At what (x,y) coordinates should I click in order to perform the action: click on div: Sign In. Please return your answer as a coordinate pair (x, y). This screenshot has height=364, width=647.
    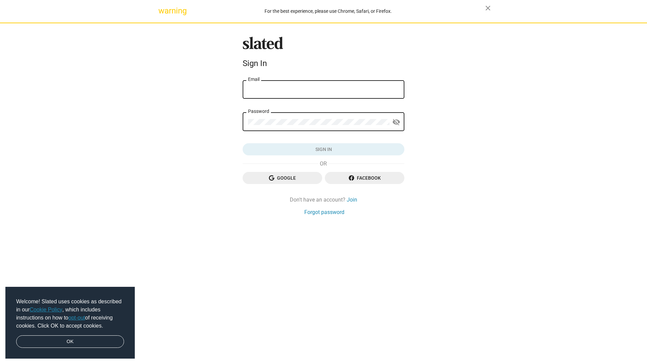
    Looking at the image, I should click on (323, 63).